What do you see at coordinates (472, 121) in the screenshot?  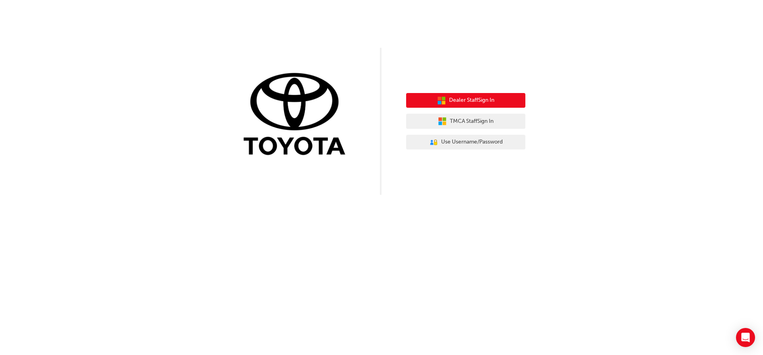 I see `span: TMCA Staff Sign In` at bounding box center [472, 121].